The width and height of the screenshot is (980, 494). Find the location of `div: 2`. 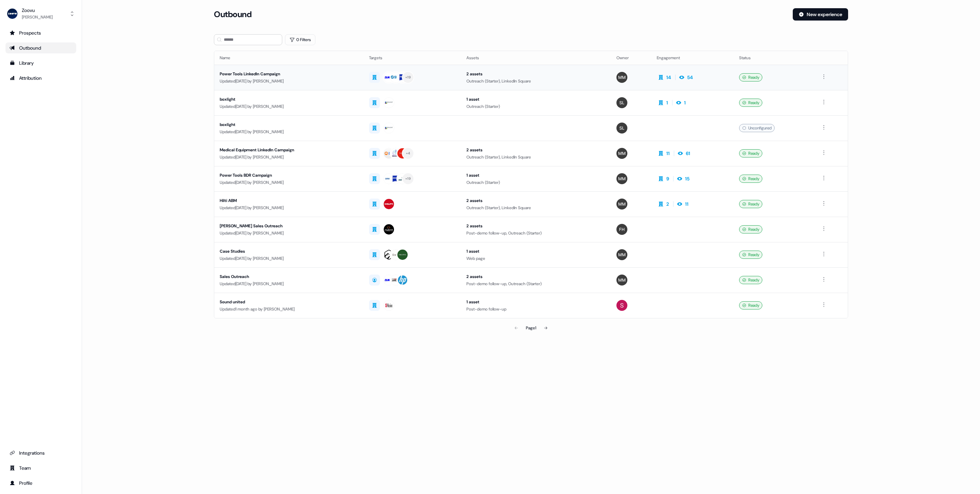

div: 2 is located at coordinates (668, 204).